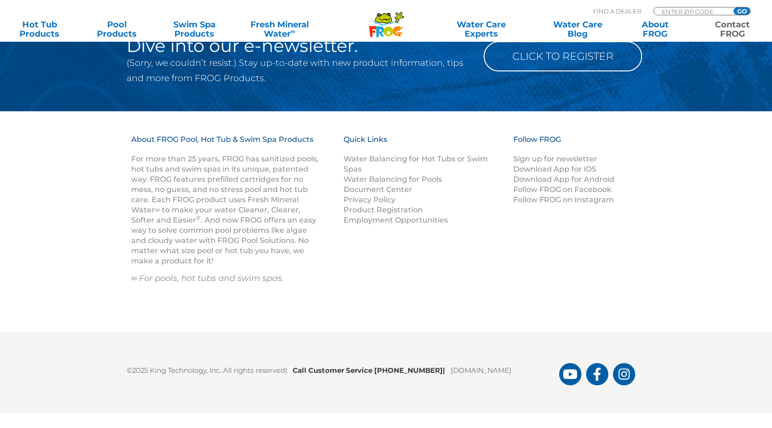 The image size is (772, 428). What do you see at coordinates (226, 210) in the screenshot?
I see `p: For more than 25 years, FROG has sanitized pools, hot tubs and swim spas in its unique, patented ...` at bounding box center [226, 210].